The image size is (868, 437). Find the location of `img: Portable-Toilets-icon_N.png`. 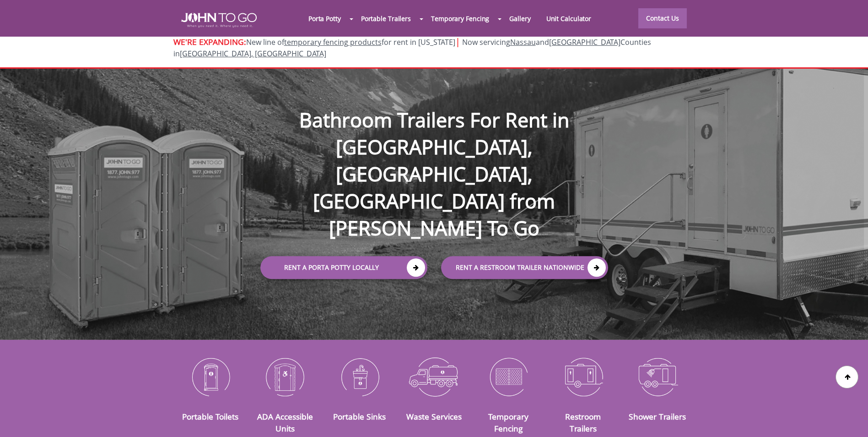

img: Portable-Toilets-icon_N.png is located at coordinates (210, 377).